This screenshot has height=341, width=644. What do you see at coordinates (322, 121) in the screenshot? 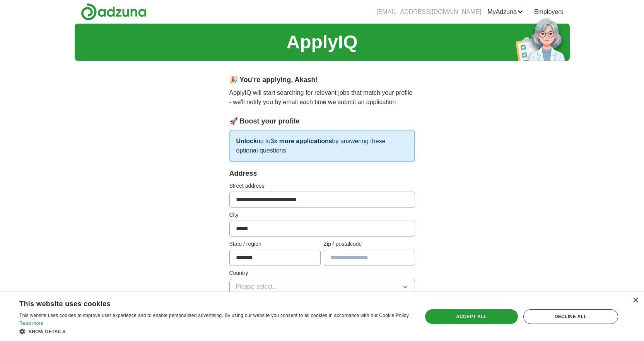
I see `div: 🚀 Boost your profile` at bounding box center [322, 121].